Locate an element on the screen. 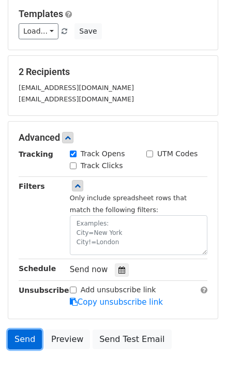 Image resolution: width=226 pixels, height=373 pixels. a: Templates is located at coordinates (41, 13).